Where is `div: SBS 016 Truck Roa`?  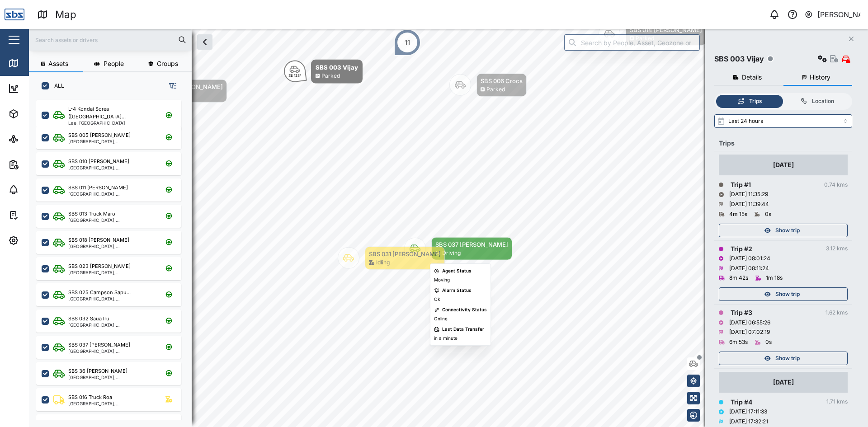
div: SBS 016 Truck Roa is located at coordinates (90, 397).